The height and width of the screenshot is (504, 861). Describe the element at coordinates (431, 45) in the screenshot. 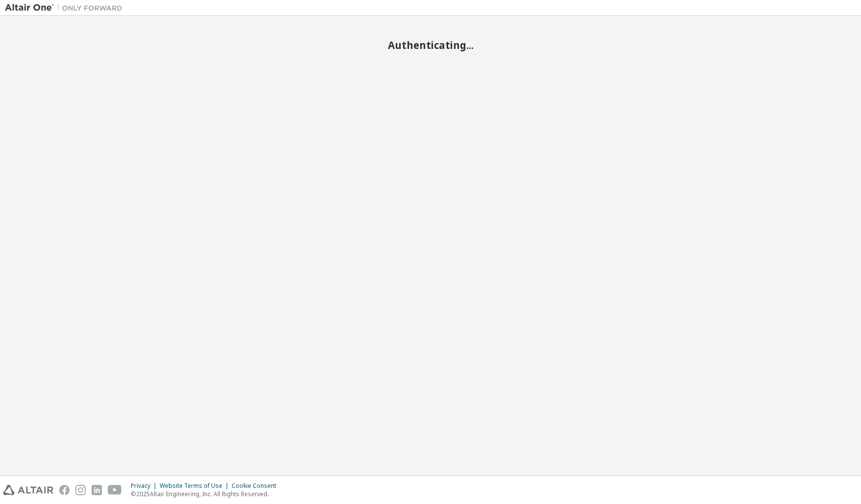

I see `h2: Authenticating...` at that location.